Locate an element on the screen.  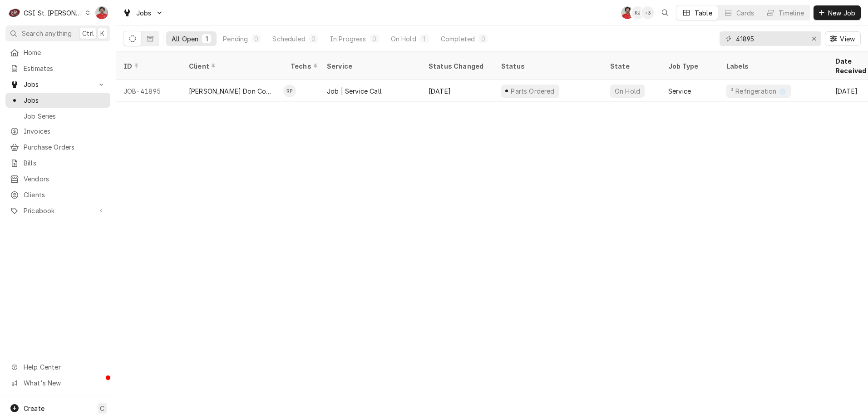
span: Create is located at coordinates (34, 408).